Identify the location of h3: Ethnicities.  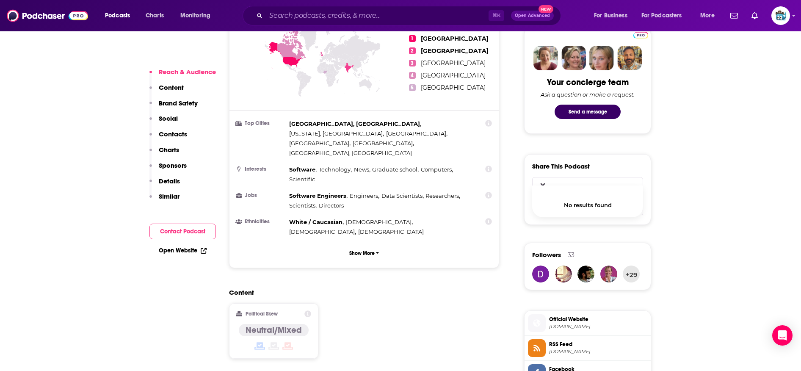
(261, 221).